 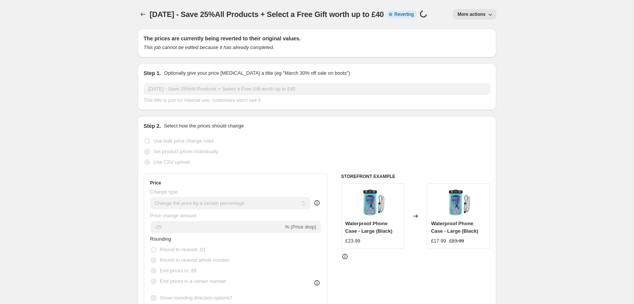 I want to click on span: Change type, so click(x=164, y=192).